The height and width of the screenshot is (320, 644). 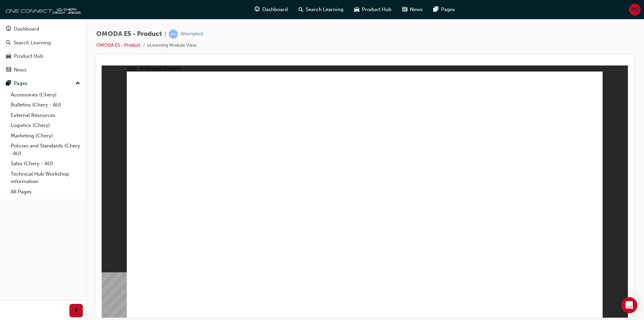 What do you see at coordinates (412, 10) in the screenshot?
I see `a: news-iconNews` at bounding box center [412, 10].